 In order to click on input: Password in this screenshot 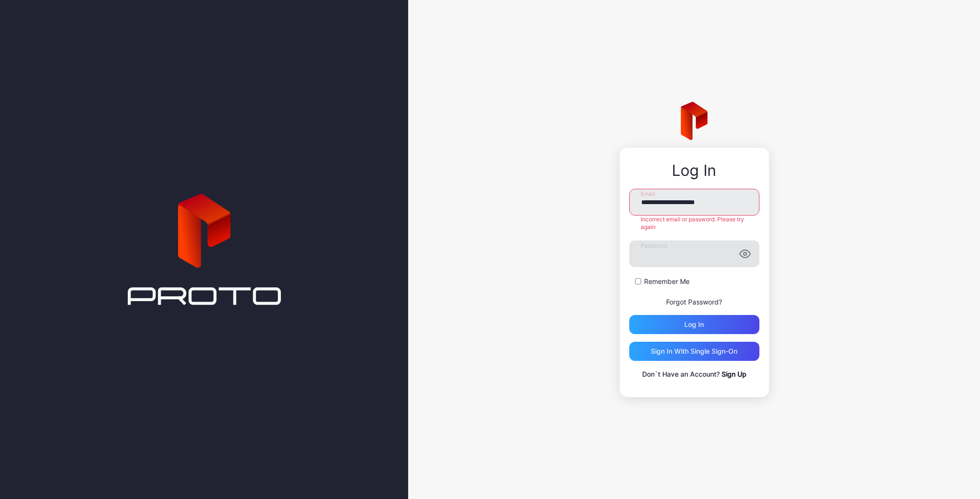, I will do `click(695, 254)`.